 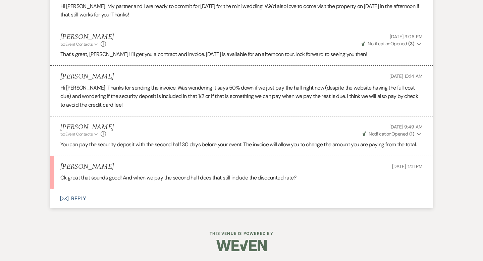 What do you see at coordinates (391, 44) in the screenshot?
I see `button: NotificationOpened (3)` at bounding box center [391, 44].